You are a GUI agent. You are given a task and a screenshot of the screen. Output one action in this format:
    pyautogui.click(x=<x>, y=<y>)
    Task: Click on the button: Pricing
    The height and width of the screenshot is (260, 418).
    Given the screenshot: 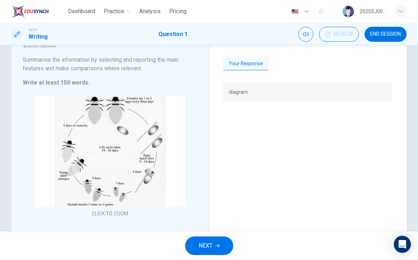 What is the action you would take?
    pyautogui.click(x=178, y=11)
    